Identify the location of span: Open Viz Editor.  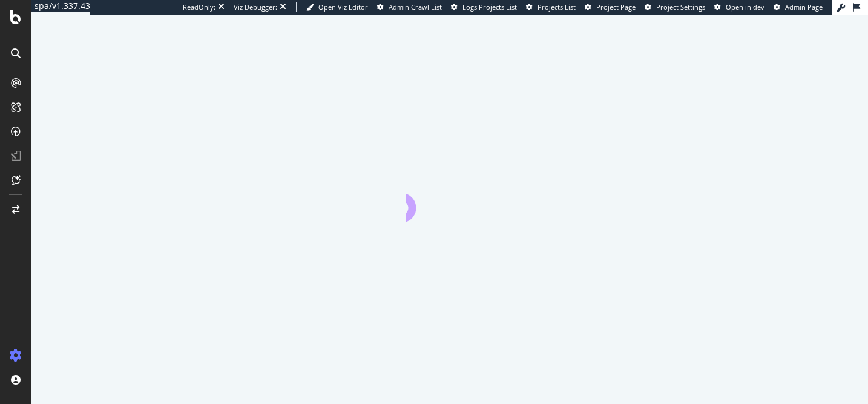
(344, 6).